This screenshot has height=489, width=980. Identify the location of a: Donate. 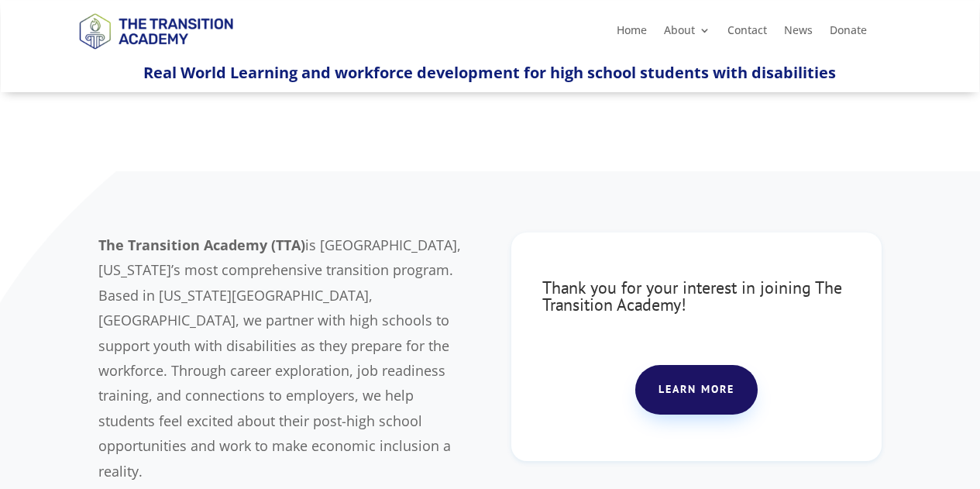
(849, 33).